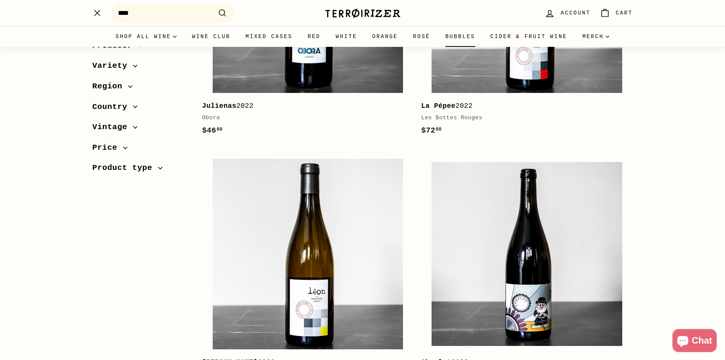 Image resolution: width=725 pixels, height=360 pixels. What do you see at coordinates (108, 148) in the screenshot?
I see `span: Price` at bounding box center [108, 148].